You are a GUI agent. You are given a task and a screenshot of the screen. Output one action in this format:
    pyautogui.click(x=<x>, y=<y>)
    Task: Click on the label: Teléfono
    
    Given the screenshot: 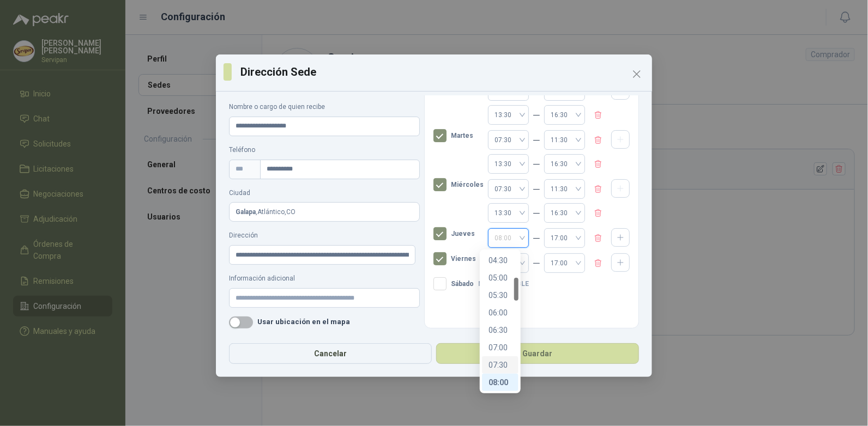 What is the action you would take?
    pyautogui.click(x=325, y=150)
    